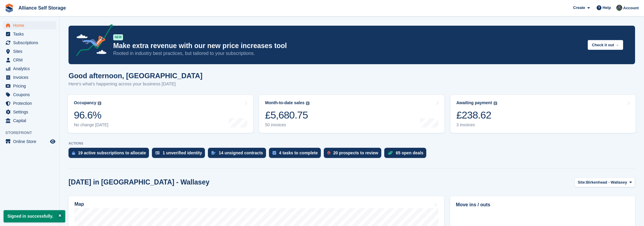 The image size is (644, 226). I want to click on span: Create, so click(579, 8).